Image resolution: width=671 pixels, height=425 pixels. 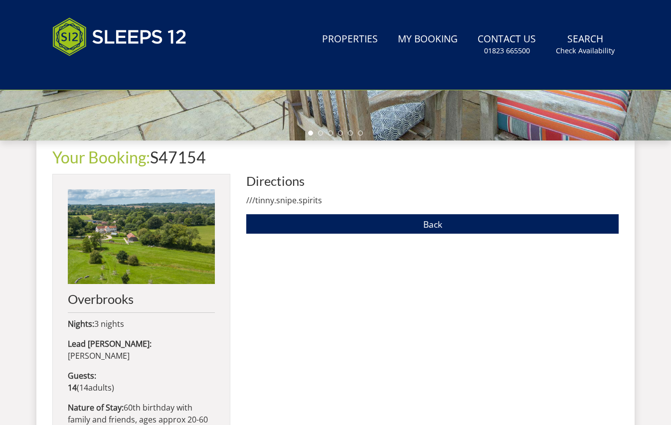 I want to click on h2: Overbrooks, so click(x=141, y=299).